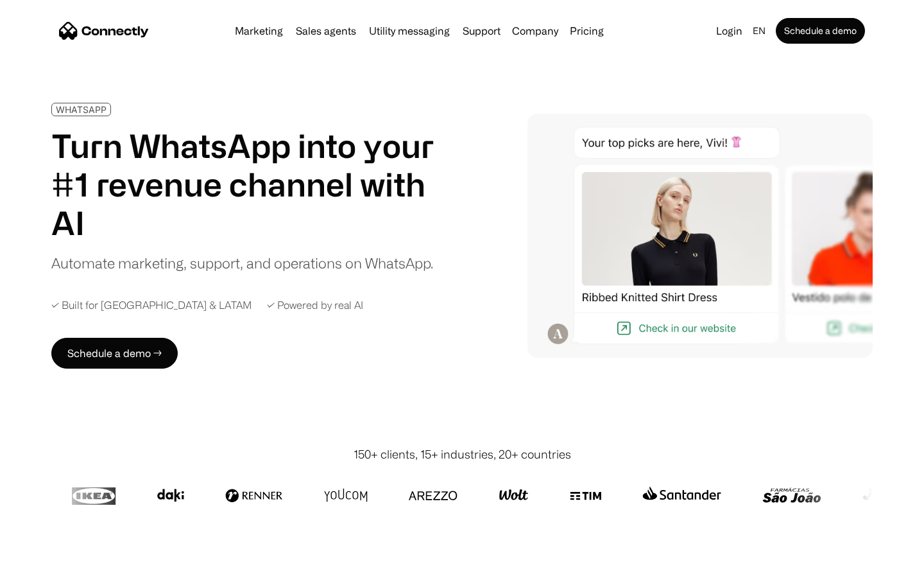  What do you see at coordinates (259, 31) in the screenshot?
I see `a: Marketing` at bounding box center [259, 31].